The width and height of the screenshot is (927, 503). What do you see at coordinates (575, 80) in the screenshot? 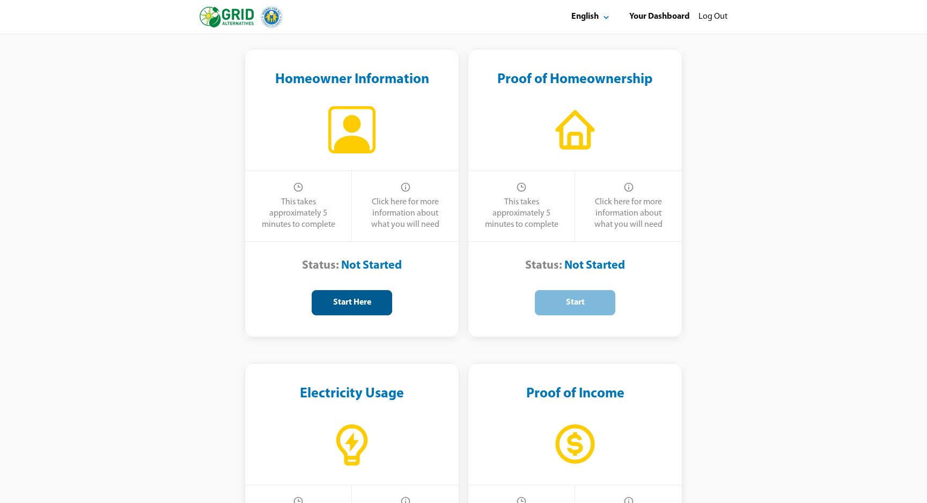
I see `div: Proof of Homeownership` at bounding box center [575, 80].